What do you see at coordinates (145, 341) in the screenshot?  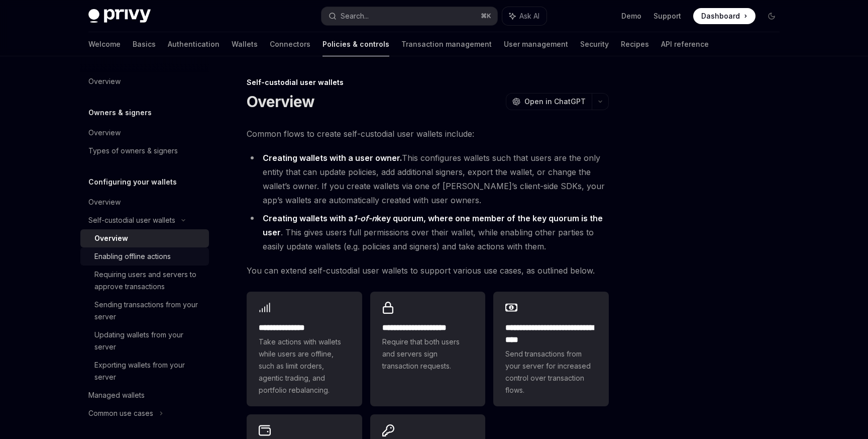 I see `a: Updating wallets from your server` at bounding box center [145, 341].